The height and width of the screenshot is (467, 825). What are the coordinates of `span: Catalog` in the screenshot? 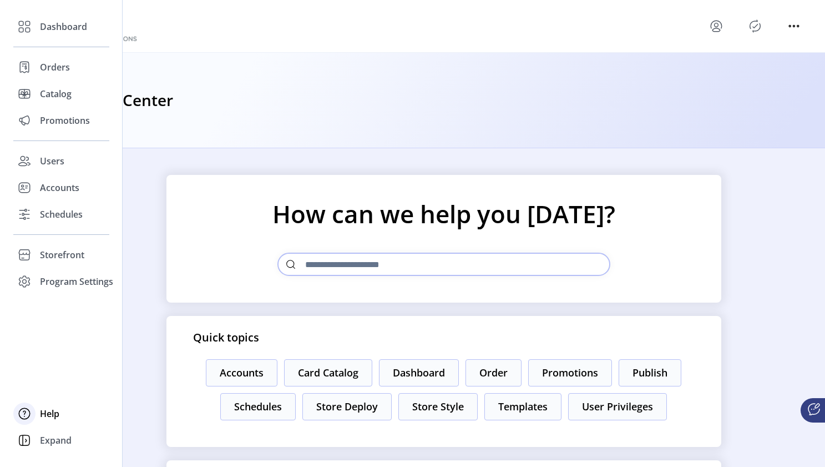 It's located at (55, 94).